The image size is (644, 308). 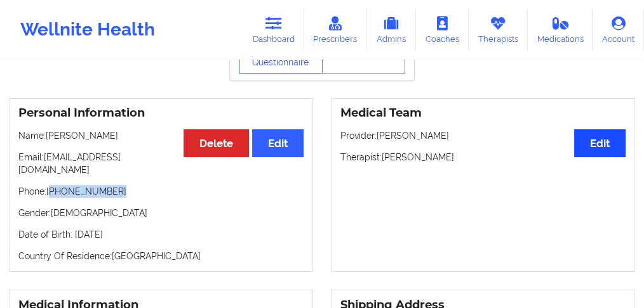 What do you see at coordinates (391, 30) in the screenshot?
I see `a: Admins` at bounding box center [391, 30].